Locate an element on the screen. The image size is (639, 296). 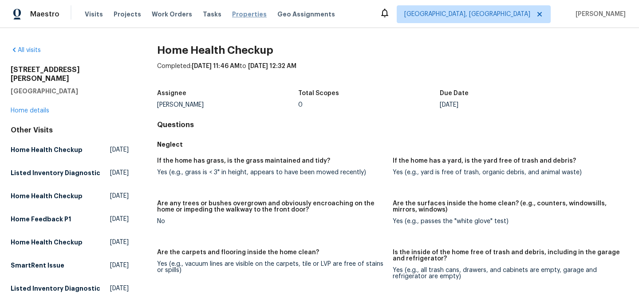
div: No is located at coordinates (271, 221).